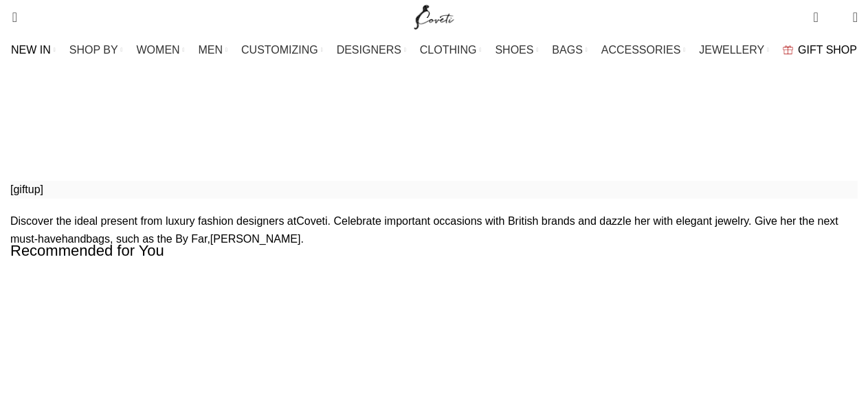 The height and width of the screenshot is (409, 868). What do you see at coordinates (282, 50) in the screenshot?
I see `a: CUSTOMIZING` at bounding box center [282, 50].